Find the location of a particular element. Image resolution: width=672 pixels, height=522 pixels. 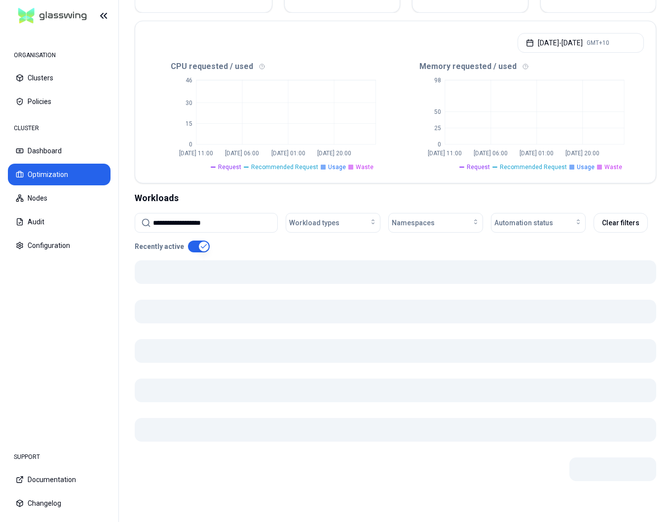

div: SUPPORT is located at coordinates (59, 457).